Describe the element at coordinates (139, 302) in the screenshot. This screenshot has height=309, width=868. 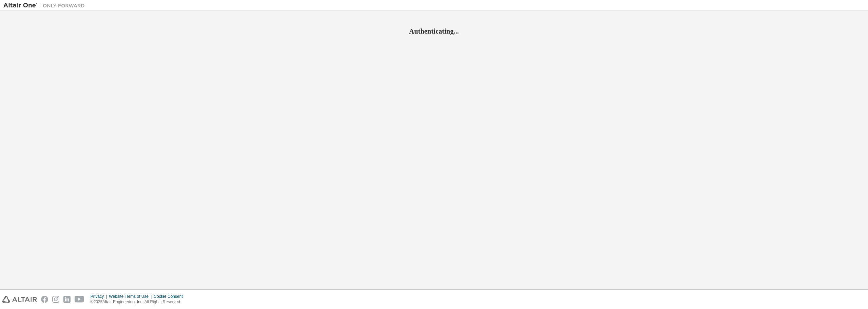
I see `p: © 2025 Altair Engineering, Inc. All Rights Reserved.` at that location.